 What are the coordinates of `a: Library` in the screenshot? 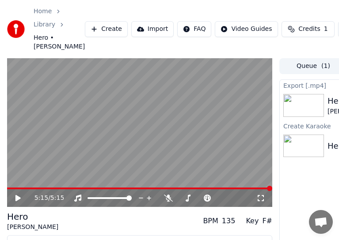 It's located at (44, 25).